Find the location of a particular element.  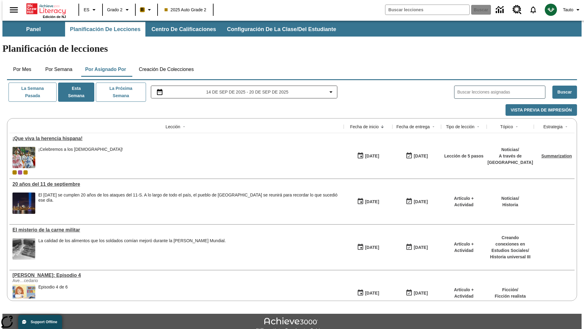

span: 14 de sep de 2025 - 20 de sep de 2025 is located at coordinates (247, 92).